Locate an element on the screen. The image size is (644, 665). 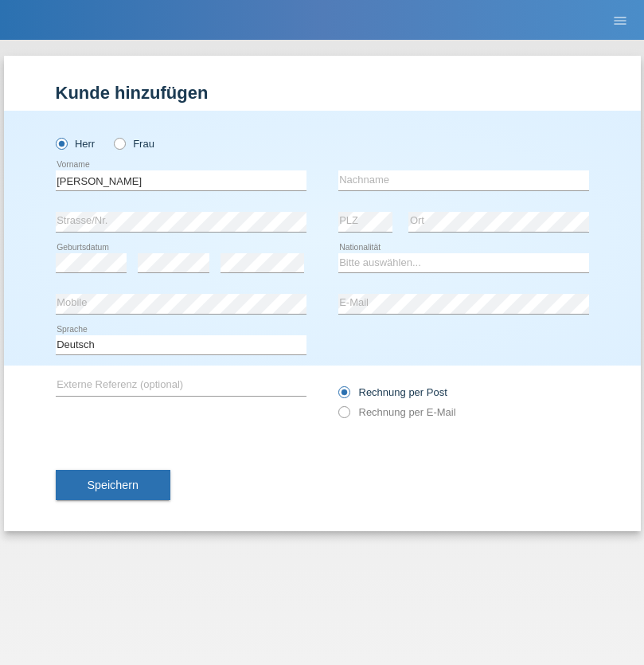
button: Speichern is located at coordinates (113, 485).